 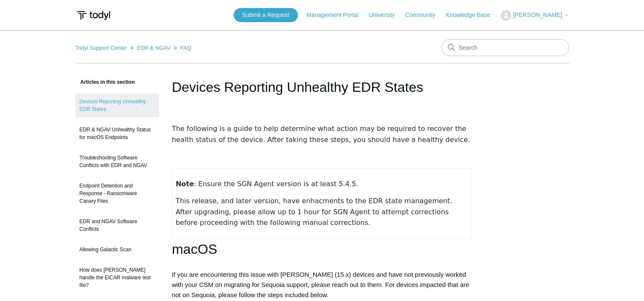 I want to click on h1: macOS, so click(x=322, y=249).